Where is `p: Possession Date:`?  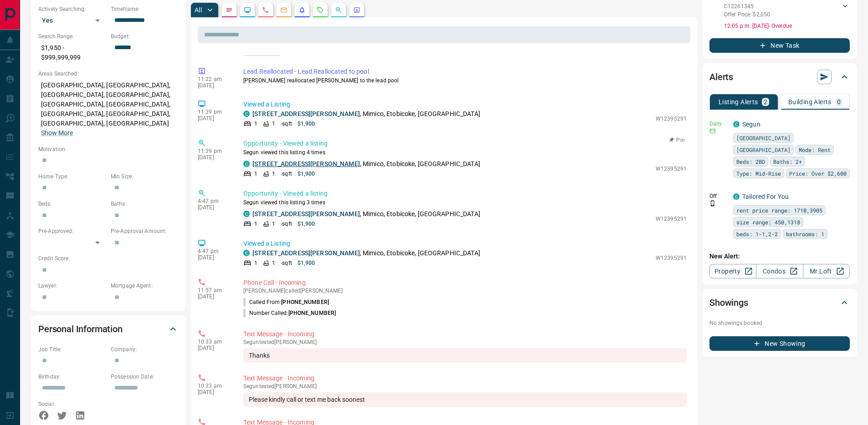
p: Possession Date: is located at coordinates (145, 377).